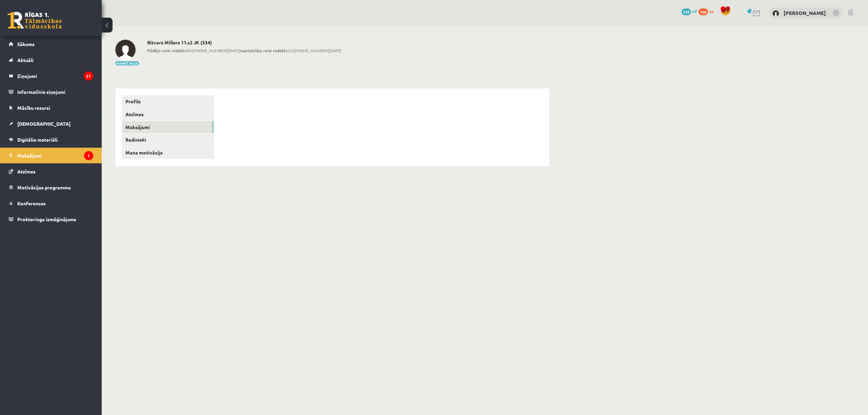 The height and width of the screenshot is (415, 868). Describe the element at coordinates (25, 60) in the screenshot. I see `span: Aktuāli` at that location.